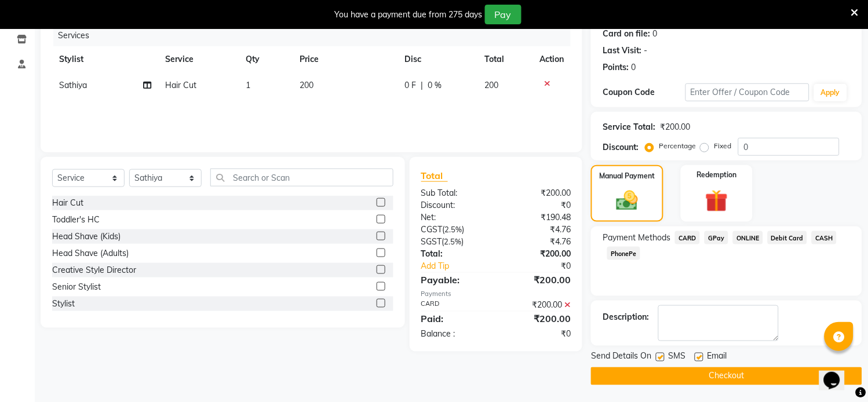 Image resolution: width=868 pixels, height=402 pixels. What do you see at coordinates (677, 146) in the screenshot?
I see `label: Percentage` at bounding box center [677, 146].